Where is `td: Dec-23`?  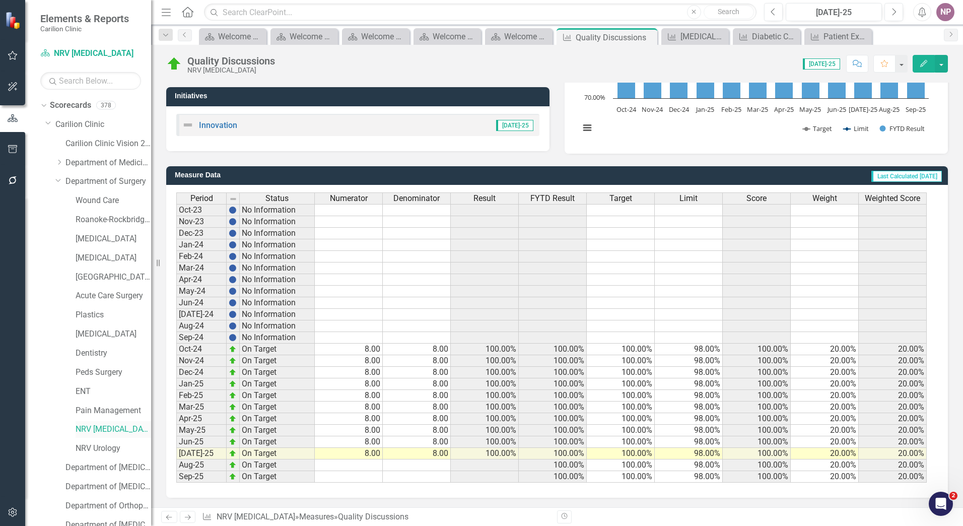
td: Dec-23 is located at coordinates (202, 233).